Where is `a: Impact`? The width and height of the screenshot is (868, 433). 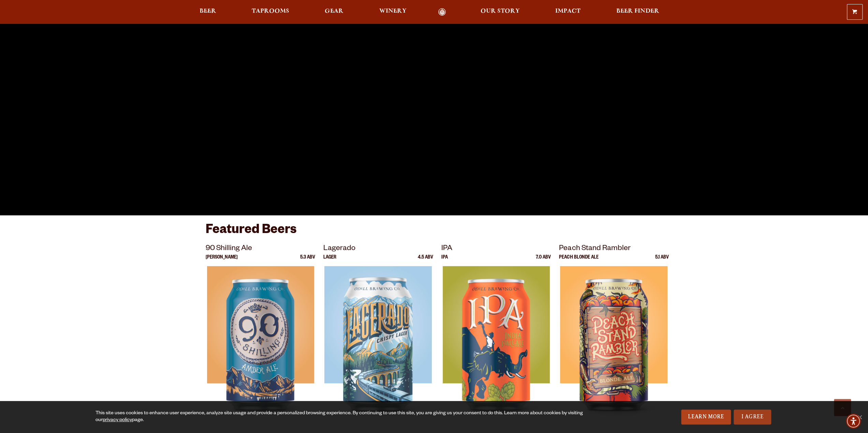
a: Impact is located at coordinates (568, 12).